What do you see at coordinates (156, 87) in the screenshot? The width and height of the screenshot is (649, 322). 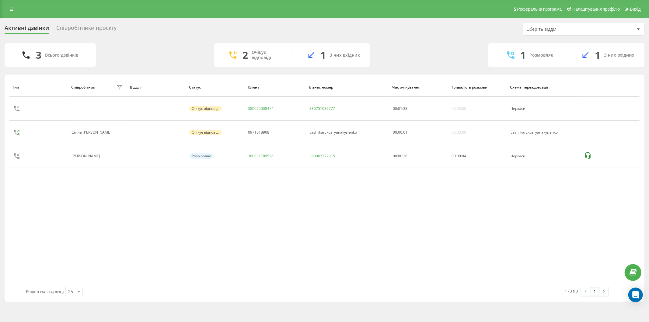 I see `div: Відділ` at bounding box center [156, 87].